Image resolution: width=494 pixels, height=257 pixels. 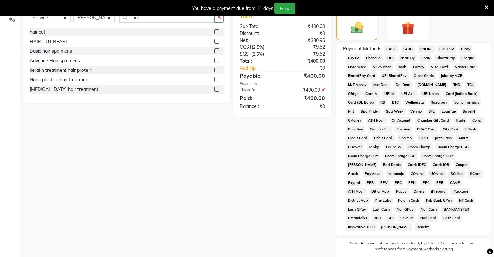 What do you see at coordinates (460, 191) in the screenshot?
I see `span: iPackage` at bounding box center [460, 191].